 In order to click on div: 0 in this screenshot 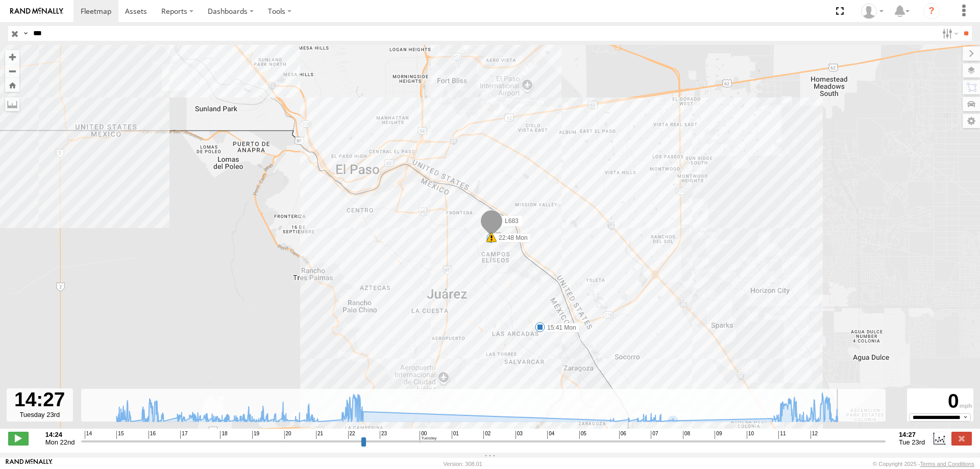, I will do `click(940, 402)`.